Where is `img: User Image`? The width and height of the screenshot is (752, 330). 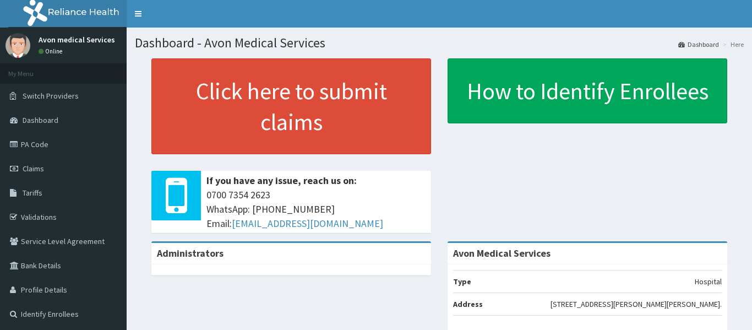 img: User Image is located at coordinates (18, 45).